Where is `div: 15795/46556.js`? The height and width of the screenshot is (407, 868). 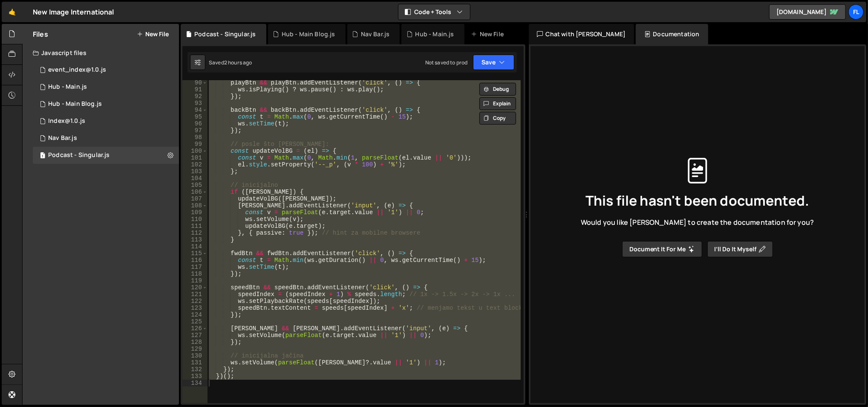
div: 15795/46556.js is located at coordinates (105, 155).